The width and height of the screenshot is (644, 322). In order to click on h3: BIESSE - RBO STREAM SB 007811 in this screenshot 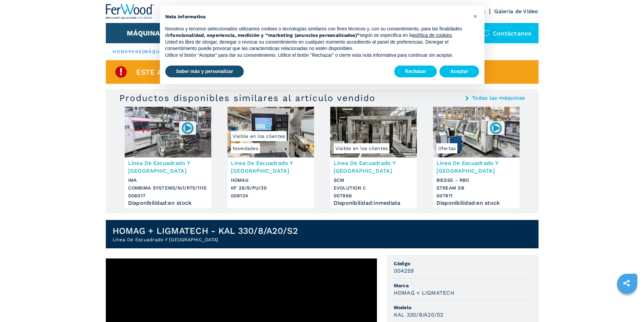, I will do `click(476, 188)`.